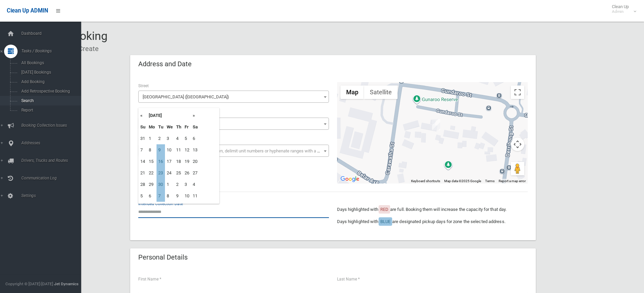 The height and width of the screenshot is (293, 644). What do you see at coordinates (53, 178) in the screenshot?
I see `span: Communication Log` at bounding box center [53, 178].